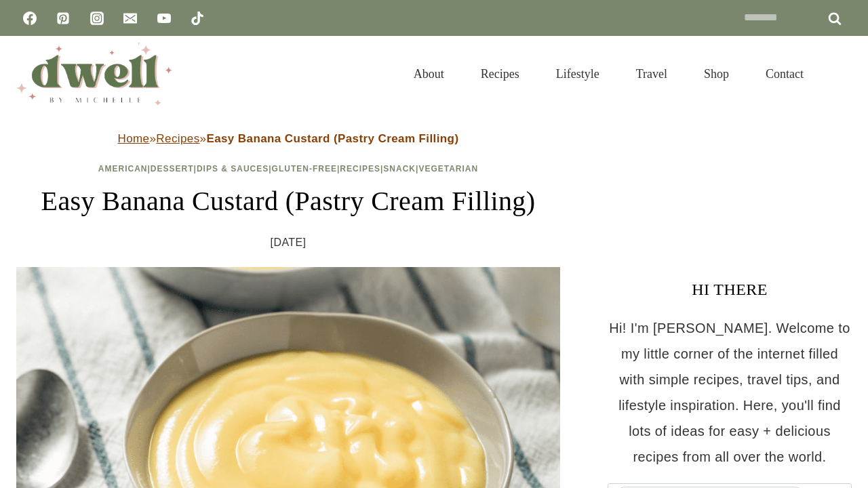 Image resolution: width=868 pixels, height=488 pixels. What do you see at coordinates (608, 74) in the screenshot?
I see `nav: Primary Navigation` at bounding box center [608, 74].